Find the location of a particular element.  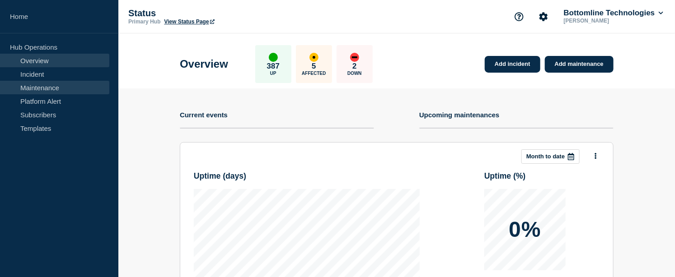

p: Up is located at coordinates (273, 73).